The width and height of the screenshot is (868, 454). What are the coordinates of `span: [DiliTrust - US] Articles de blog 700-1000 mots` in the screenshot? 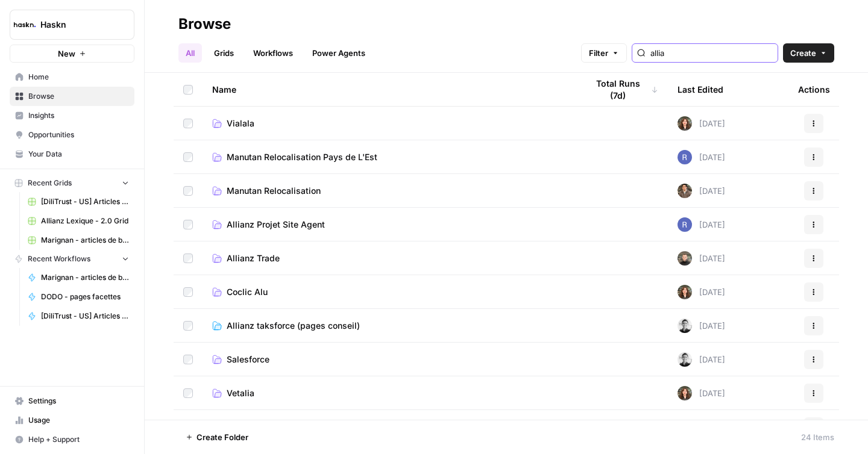 It's located at (85, 317).